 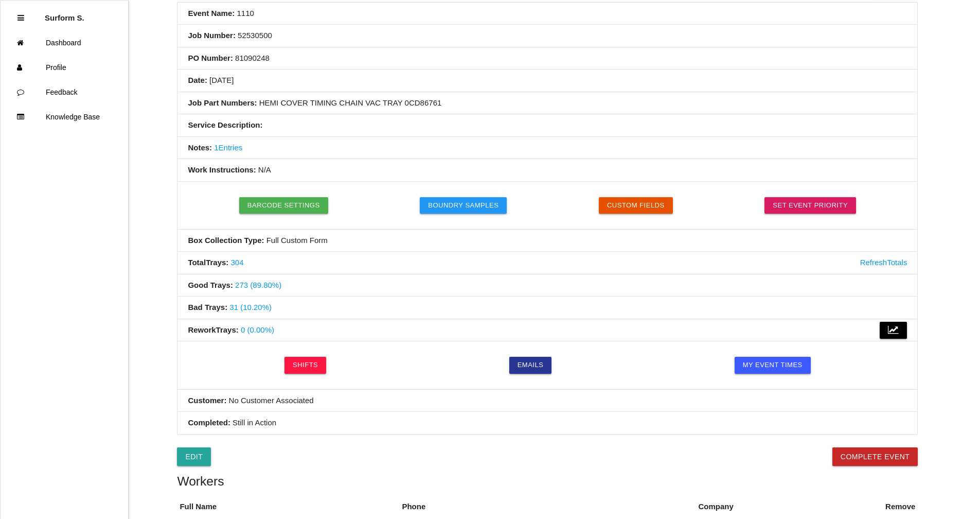 I want to click on a: Feedback, so click(x=64, y=92).